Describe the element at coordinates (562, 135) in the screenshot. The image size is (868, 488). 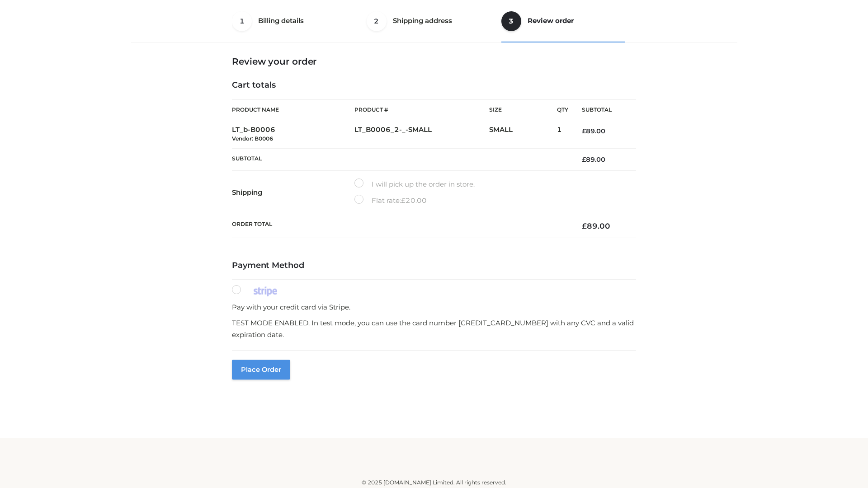
I see `td: 1` at that location.